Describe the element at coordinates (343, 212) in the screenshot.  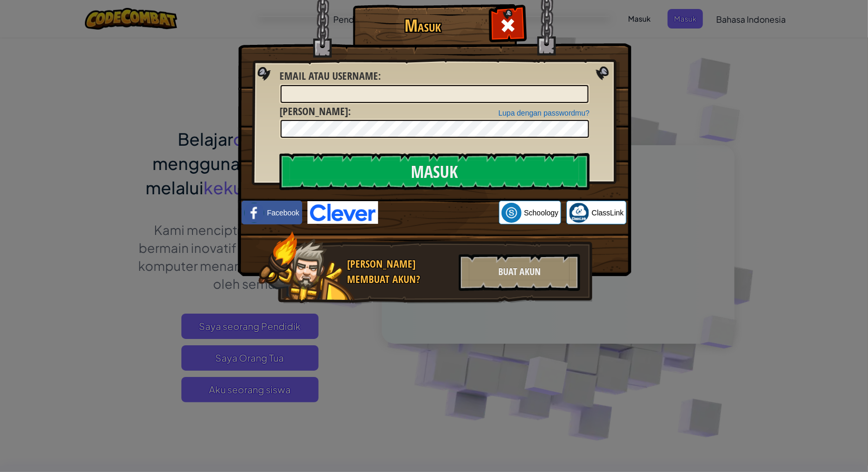
I see `img: clever-logo-blue.png` at that location.